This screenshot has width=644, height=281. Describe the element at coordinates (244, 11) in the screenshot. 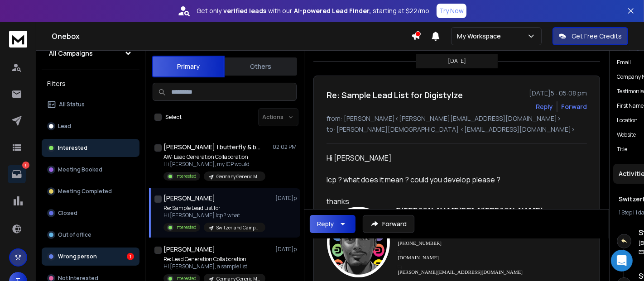

I see `strong: verified leads` at that location.